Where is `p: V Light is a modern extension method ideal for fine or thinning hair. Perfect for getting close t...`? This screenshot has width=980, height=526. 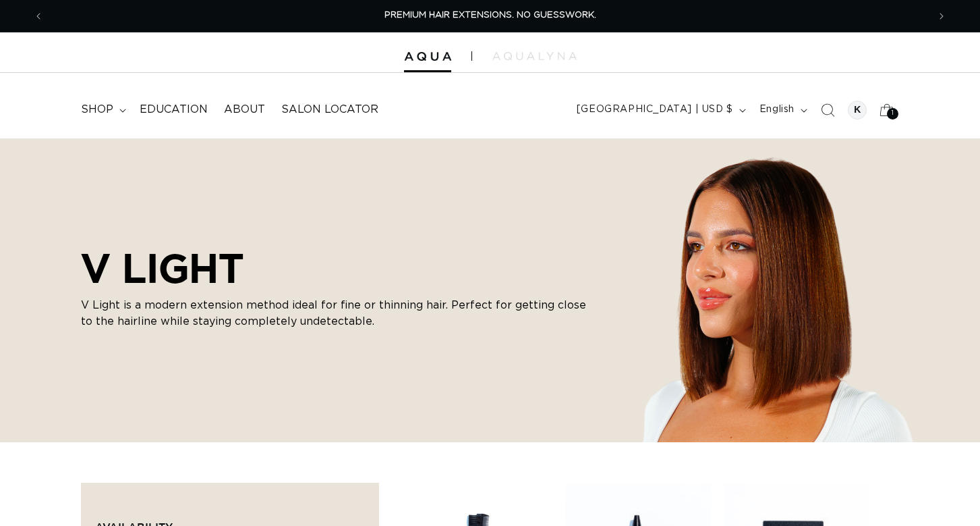 p: V Light is a modern extension method ideal for fine or thinning hair. Perfect for getting close t... is located at coordinates (337, 313).